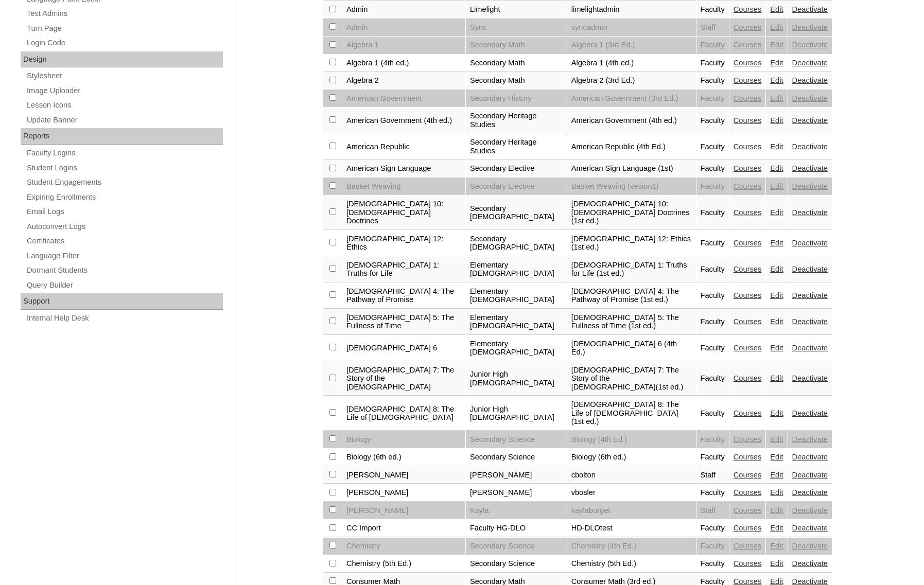  What do you see at coordinates (631, 493) in the screenshot?
I see `td: vbosler` at bounding box center [631, 493].